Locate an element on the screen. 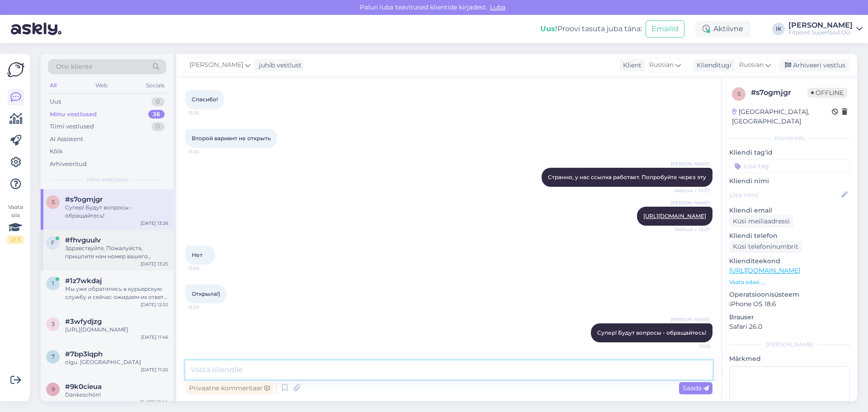 The width and height of the screenshot is (868, 412). div: Socials is located at coordinates (155, 85).